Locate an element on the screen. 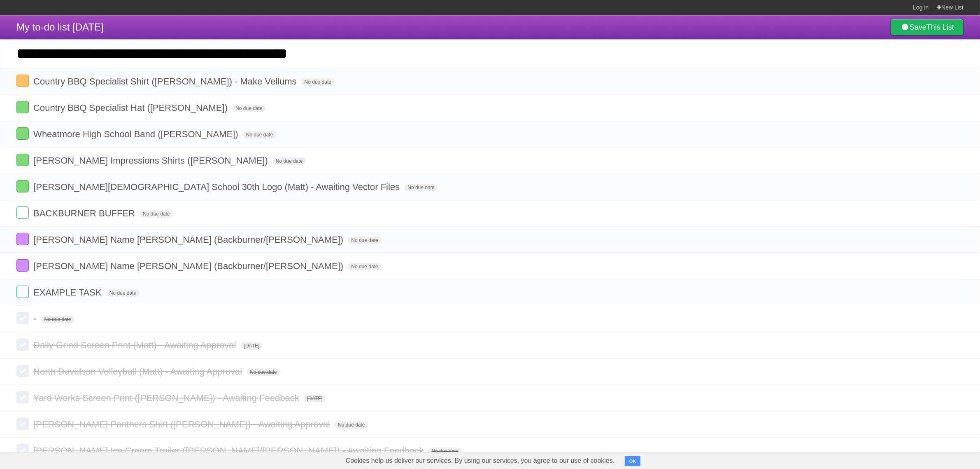 The height and width of the screenshot is (469, 980). span: Cookies help us deliver our services. By using our services, you agree to our use of cookies. is located at coordinates (481, 460).